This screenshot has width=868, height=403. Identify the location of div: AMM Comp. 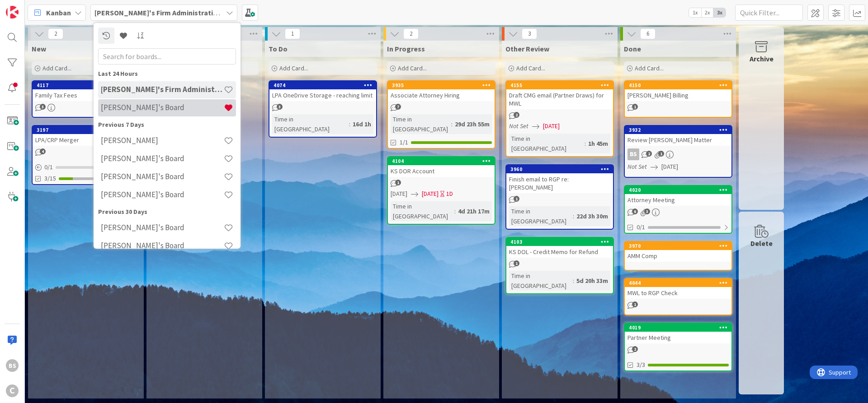
(678, 256).